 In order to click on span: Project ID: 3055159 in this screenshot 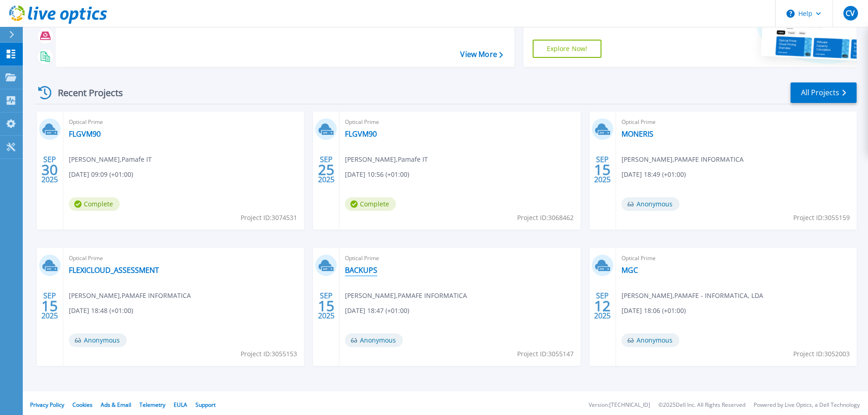, I will do `click(822, 218)`.